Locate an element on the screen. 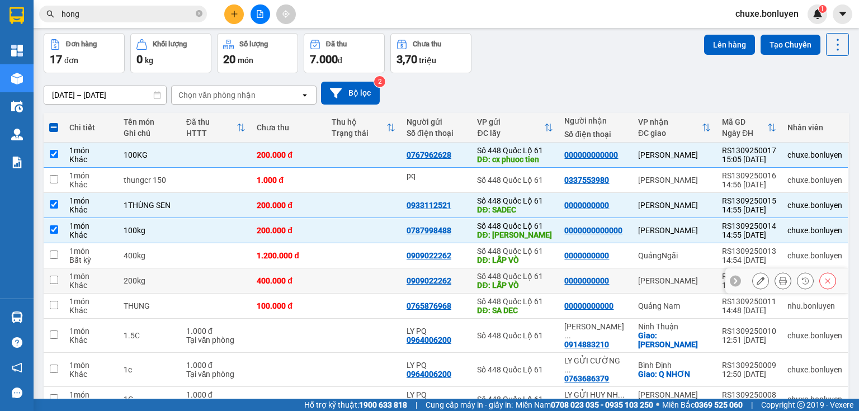  div: 1c is located at coordinates (149, 370).